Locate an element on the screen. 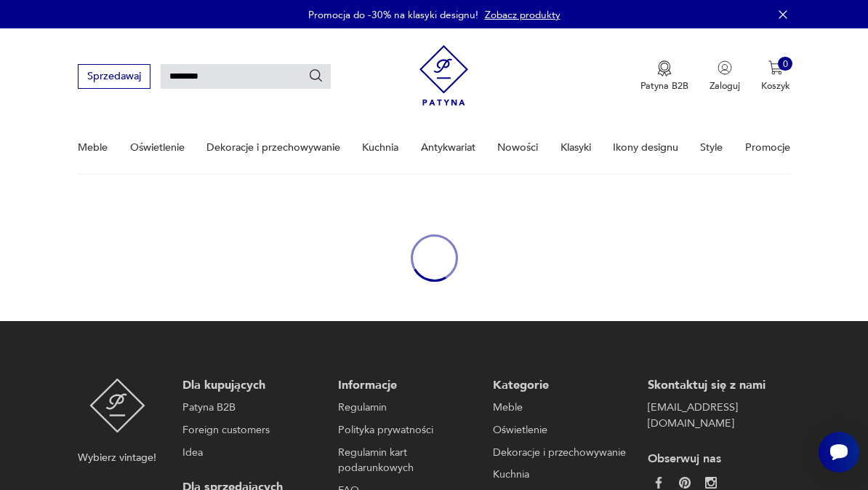 The height and width of the screenshot is (490, 868). a: Promocje is located at coordinates (768, 147).